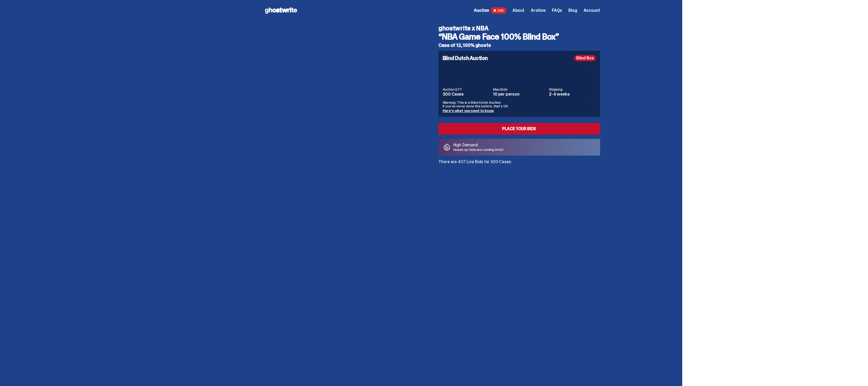 The height and width of the screenshot is (386, 868). What do you see at coordinates (519, 129) in the screenshot?
I see `a: Place your Bids` at bounding box center [519, 129].